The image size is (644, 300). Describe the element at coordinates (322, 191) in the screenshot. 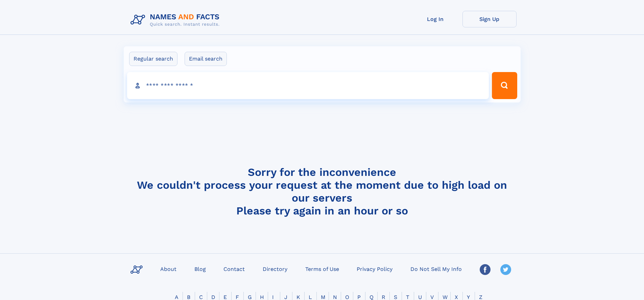

I see `h4: Sorry for the inconvenience We couldn't process your request at the moment due to high load on ou...` at that location.